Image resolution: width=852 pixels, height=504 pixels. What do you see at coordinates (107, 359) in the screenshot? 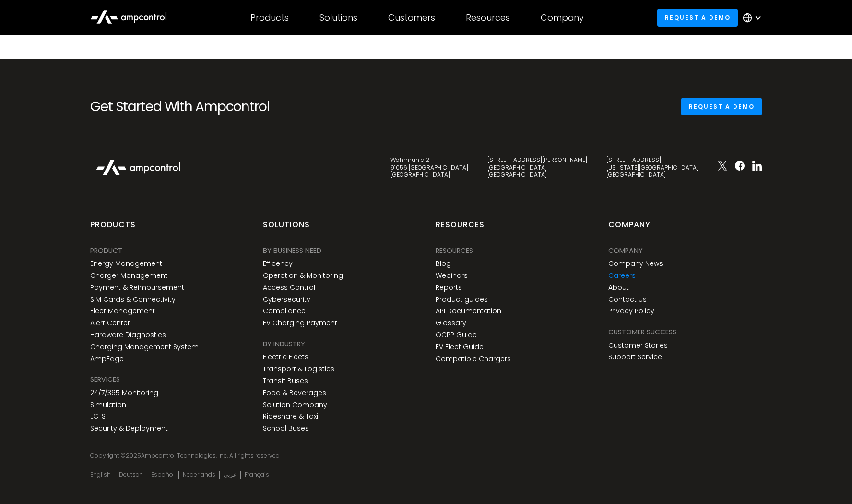
I see `a: AmpEdge` at bounding box center [107, 359].